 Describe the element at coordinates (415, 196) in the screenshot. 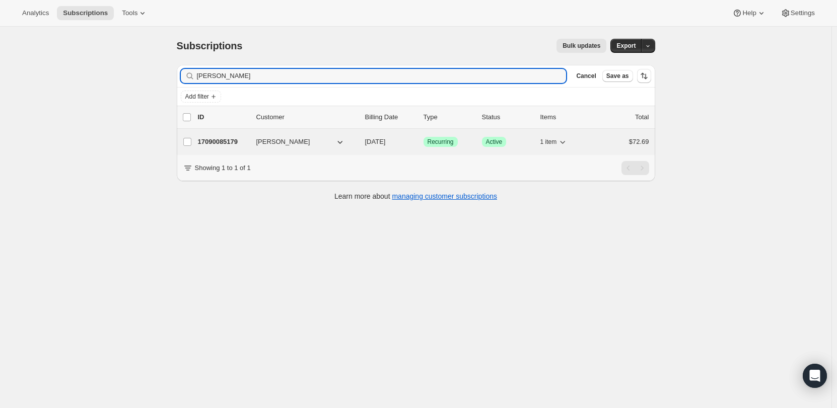

I see `p: Learn more about` at that location.